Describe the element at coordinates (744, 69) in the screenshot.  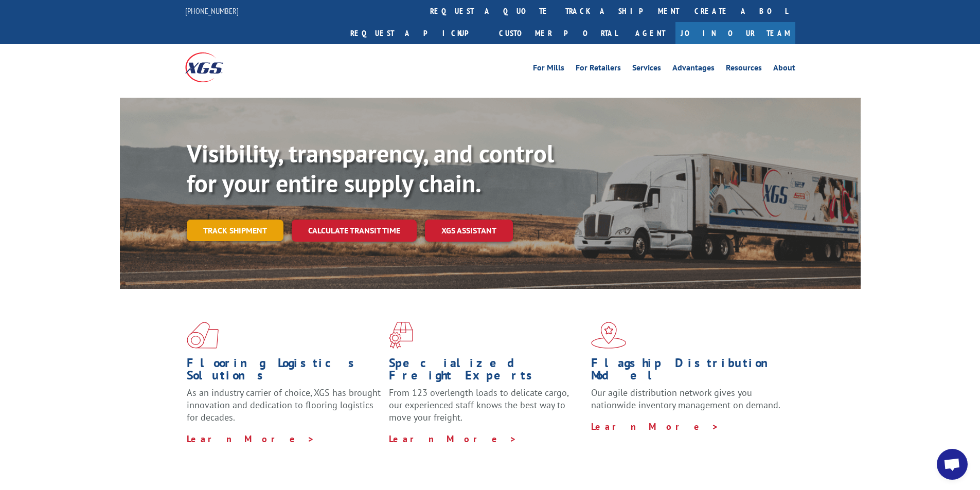
I see `a: Resources` at that location.